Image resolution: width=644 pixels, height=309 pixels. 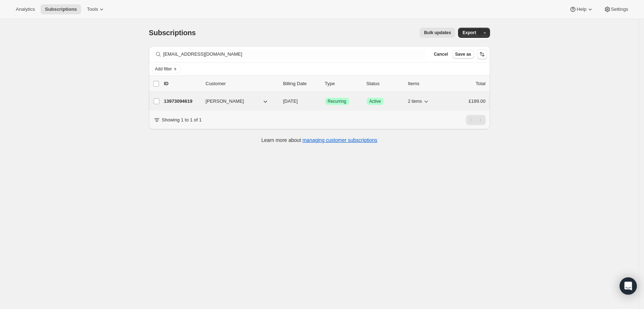 I want to click on p: Customer, so click(x=242, y=84).